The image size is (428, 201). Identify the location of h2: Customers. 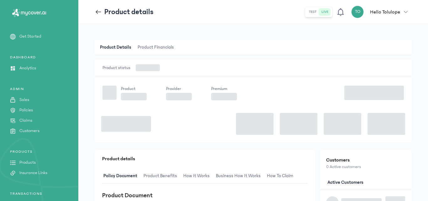
(365, 160).